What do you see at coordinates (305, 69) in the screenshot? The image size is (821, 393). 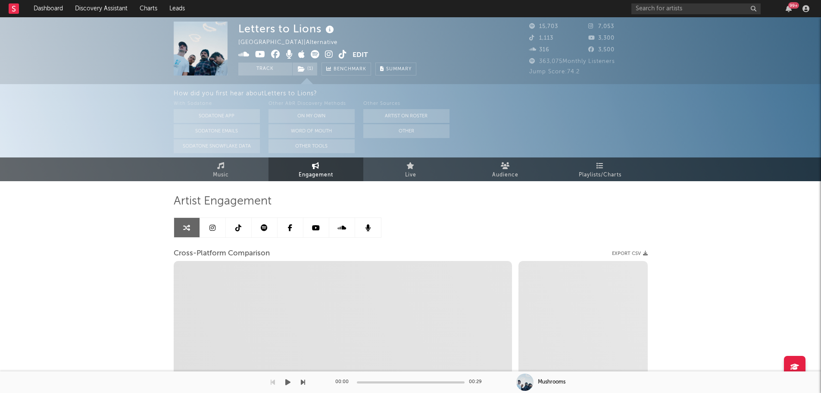 I see `span: ( 1 )` at bounding box center [305, 69].